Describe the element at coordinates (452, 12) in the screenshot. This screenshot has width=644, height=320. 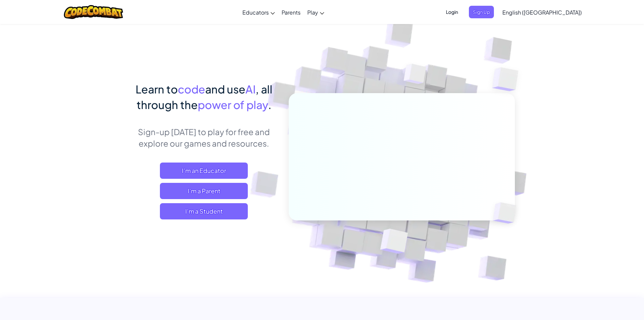
I see `span: Login` at that location.